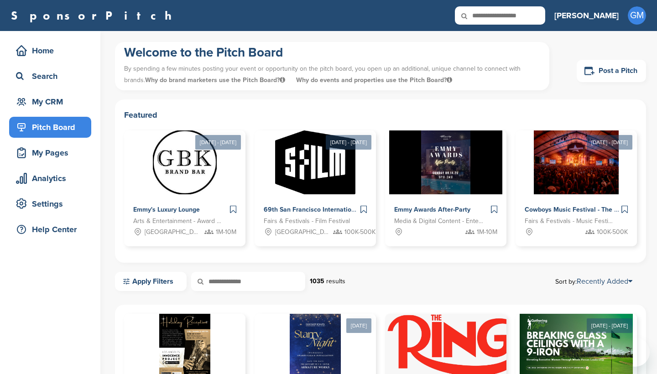 The height and width of the screenshot is (374, 657). Describe the element at coordinates (637, 16) in the screenshot. I see `span: GM` at that location.